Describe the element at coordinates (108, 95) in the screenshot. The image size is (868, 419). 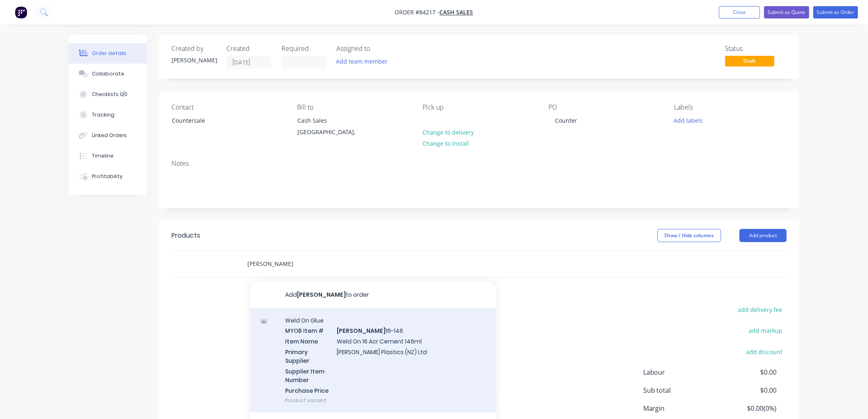
I see `button: Checklists 0/0` at that location.